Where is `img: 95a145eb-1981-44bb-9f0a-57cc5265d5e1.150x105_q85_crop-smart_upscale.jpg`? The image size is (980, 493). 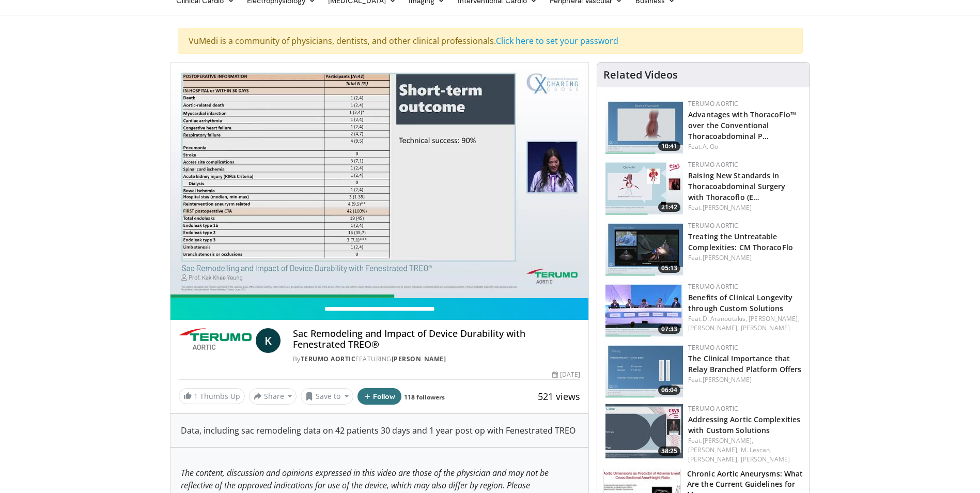 img: 95a145eb-1981-44bb-9f0a-57cc5265d5e1.150x105_q85_crop-smart_upscale.jpg is located at coordinates (645, 248).